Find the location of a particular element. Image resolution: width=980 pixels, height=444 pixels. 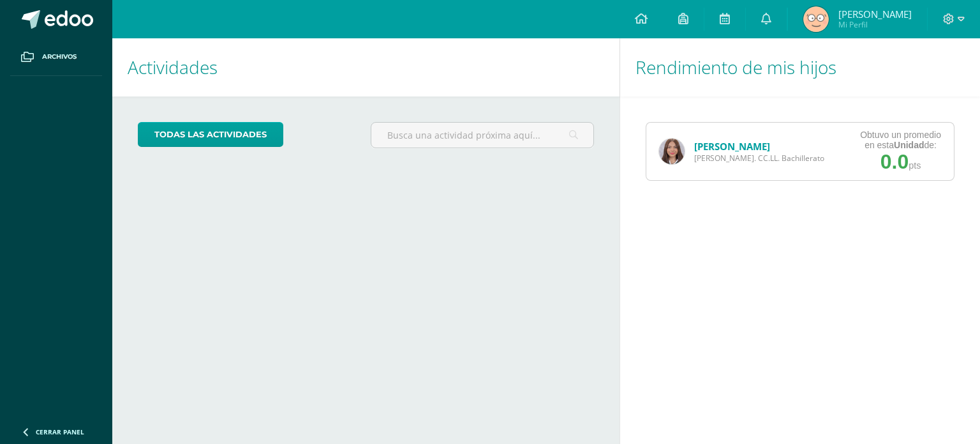

span: pts is located at coordinates (914, 166).